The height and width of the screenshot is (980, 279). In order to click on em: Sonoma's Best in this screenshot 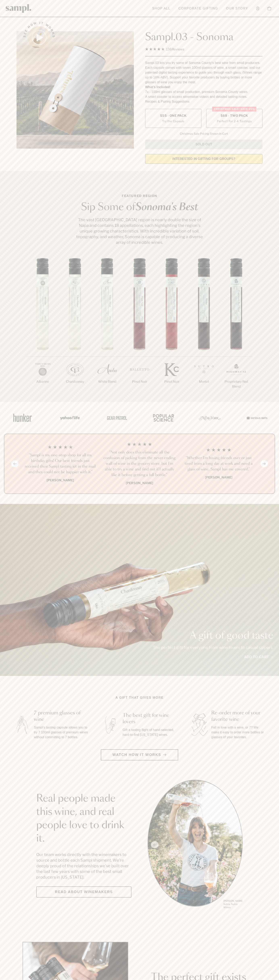, I will do `click(167, 207)`.